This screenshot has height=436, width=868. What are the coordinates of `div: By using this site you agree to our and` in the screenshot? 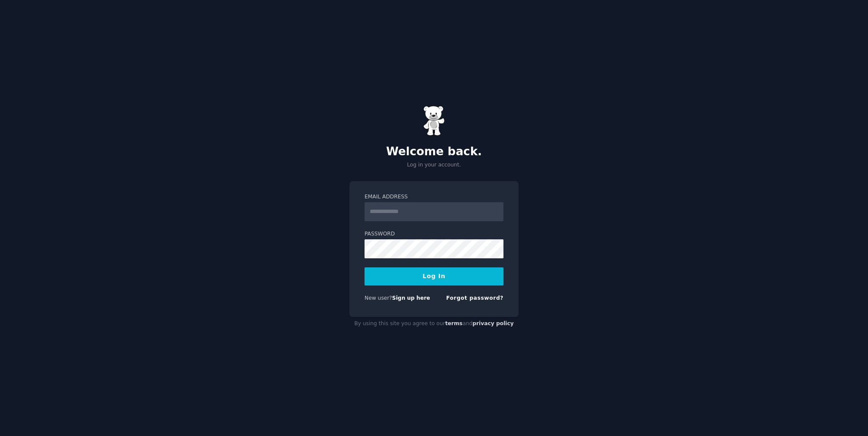 It's located at (434, 324).